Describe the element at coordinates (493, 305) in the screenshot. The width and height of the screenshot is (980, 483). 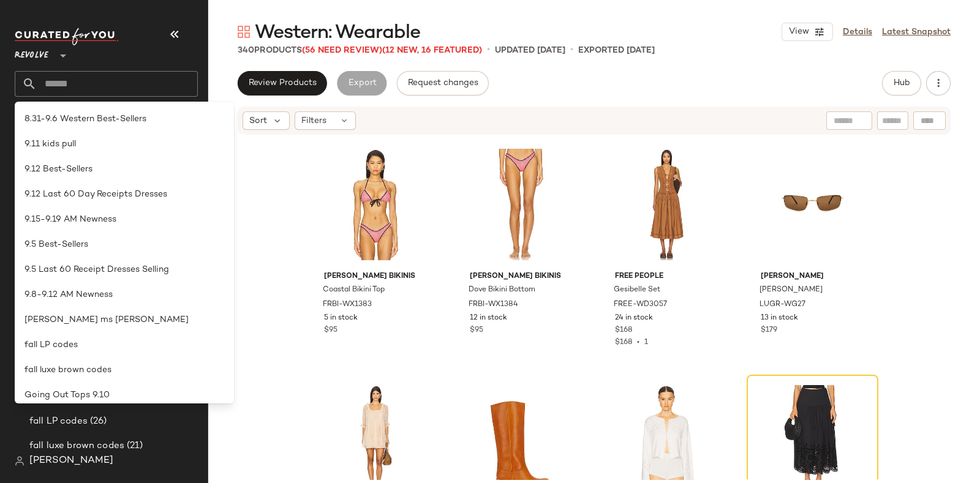
I see `span: FRBI-WX1384` at that location.